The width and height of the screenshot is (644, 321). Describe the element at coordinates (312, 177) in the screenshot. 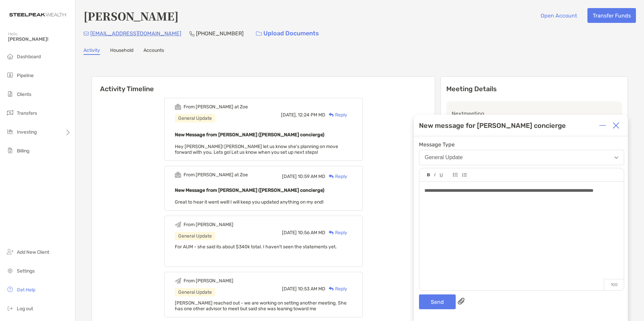

I see `span: 10:59 AM MD` at that location.